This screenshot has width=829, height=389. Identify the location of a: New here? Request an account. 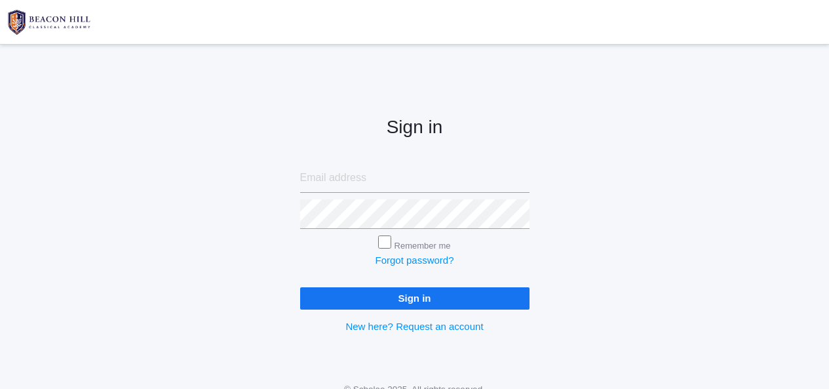
(414, 326).